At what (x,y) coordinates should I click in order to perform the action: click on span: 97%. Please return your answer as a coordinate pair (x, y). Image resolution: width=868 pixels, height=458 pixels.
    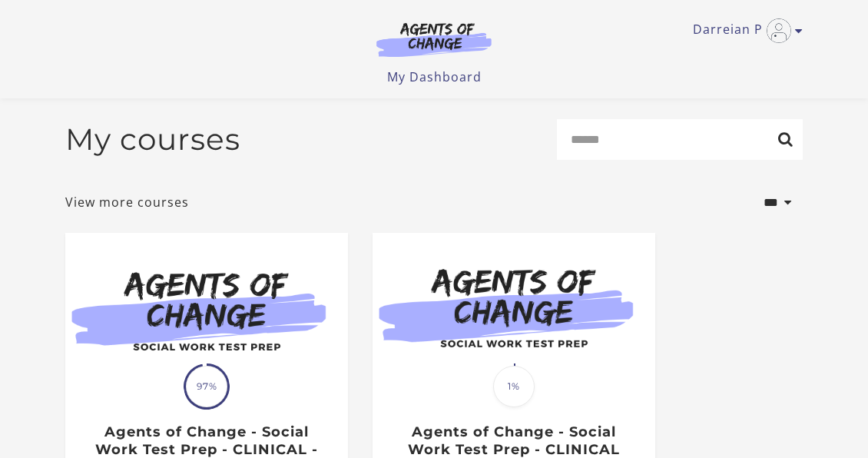
    Looking at the image, I should click on (207, 387).